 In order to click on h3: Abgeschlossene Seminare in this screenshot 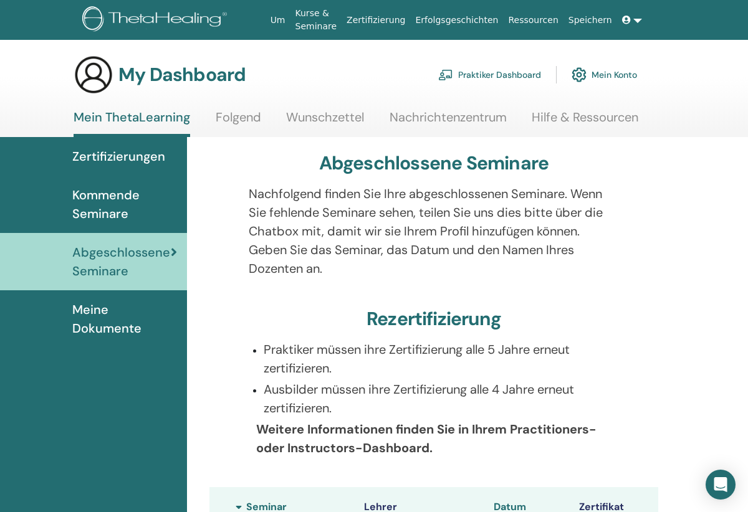, I will do `click(434, 163)`.